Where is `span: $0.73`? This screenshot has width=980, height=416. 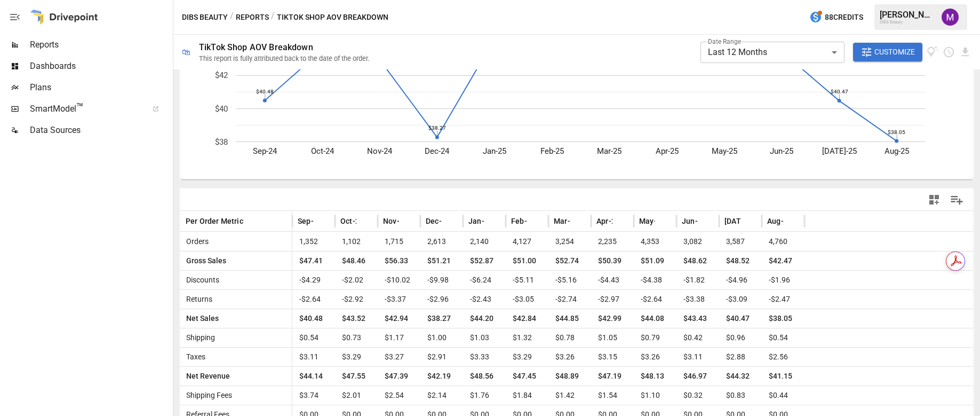 span: $0.73 is located at coordinates (356, 337).